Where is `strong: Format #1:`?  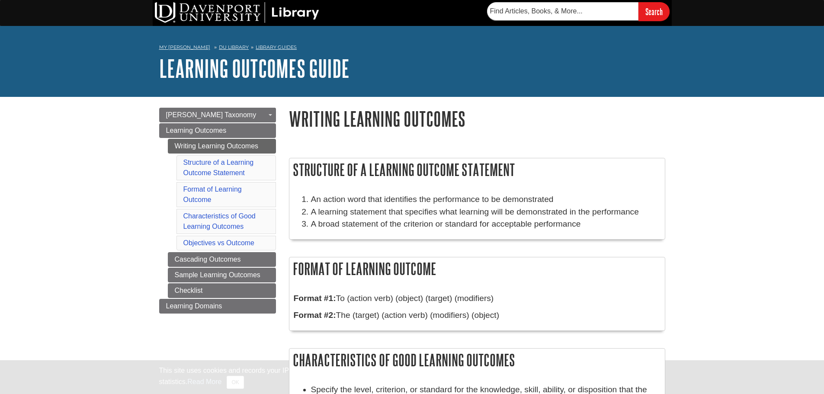 strong: Format #1: is located at coordinates (315, 298).